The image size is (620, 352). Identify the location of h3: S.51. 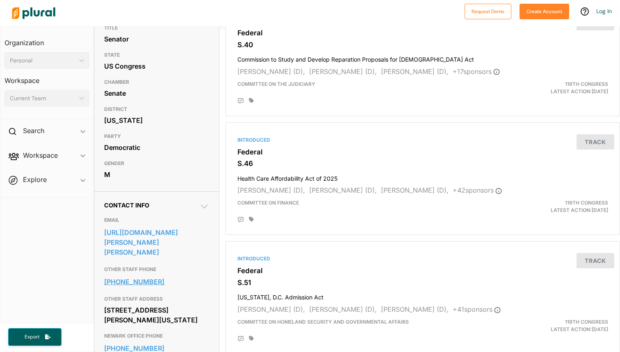
(423, 282).